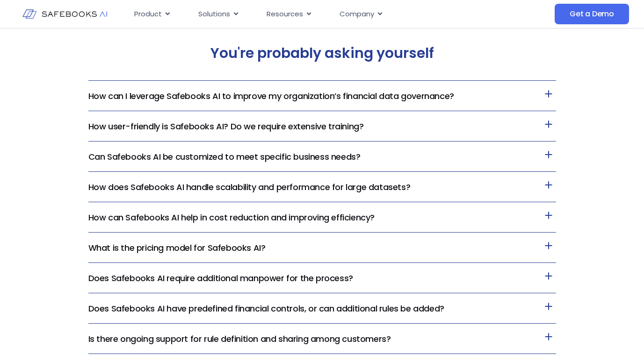  I want to click on h3: Is there ongoing support for rule definition and sharing among customers?, so click(322, 338).